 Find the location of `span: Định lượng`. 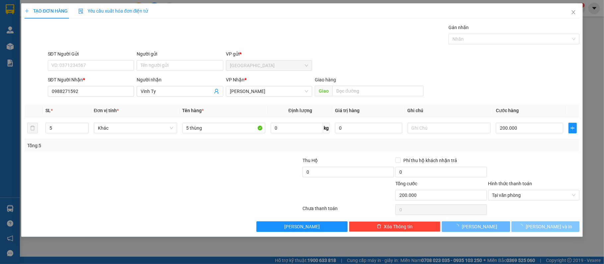

span: Định lượng is located at coordinates (300, 111).